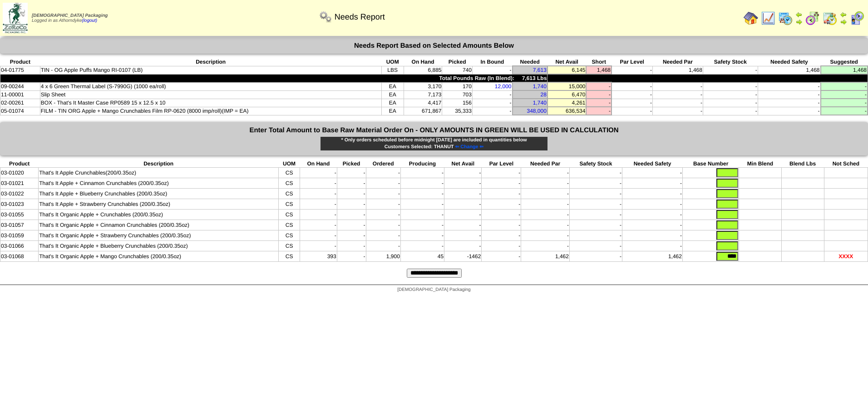  Describe the element at coordinates (469, 147) in the screenshot. I see `a: ⇐ Change ⇐` at that location.